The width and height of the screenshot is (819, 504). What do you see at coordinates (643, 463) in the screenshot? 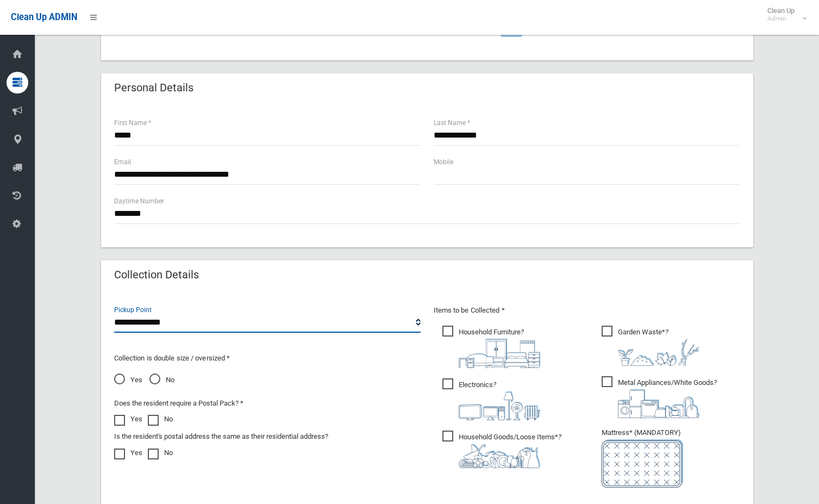
I see `img: e7408bece873d2c1783593a074e5cb2f.png` at bounding box center [643, 463].